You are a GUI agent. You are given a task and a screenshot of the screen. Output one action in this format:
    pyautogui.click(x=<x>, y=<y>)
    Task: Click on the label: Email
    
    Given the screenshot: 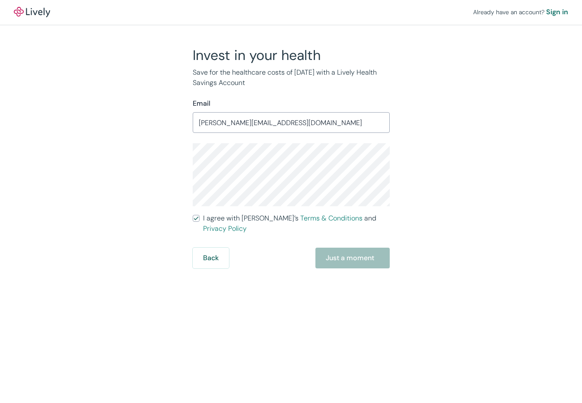 What is the action you would take?
    pyautogui.click(x=201, y=104)
    